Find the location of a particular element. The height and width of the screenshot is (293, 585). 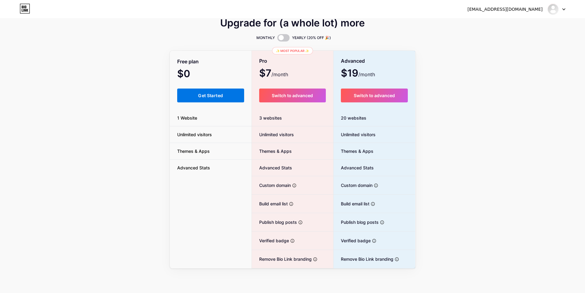

span: Advanced is located at coordinates (353, 61).